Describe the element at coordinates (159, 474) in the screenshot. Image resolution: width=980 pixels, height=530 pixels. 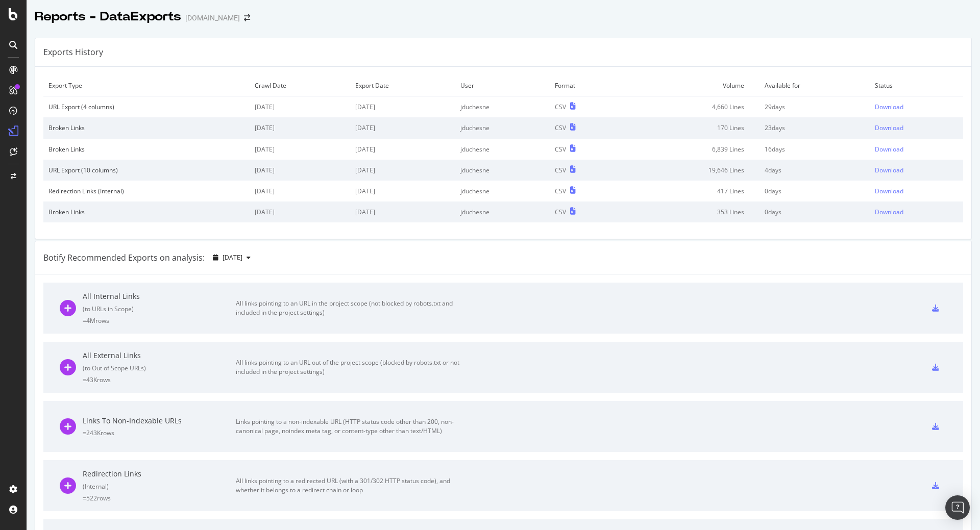
I see `div: Redirection Links` at that location.